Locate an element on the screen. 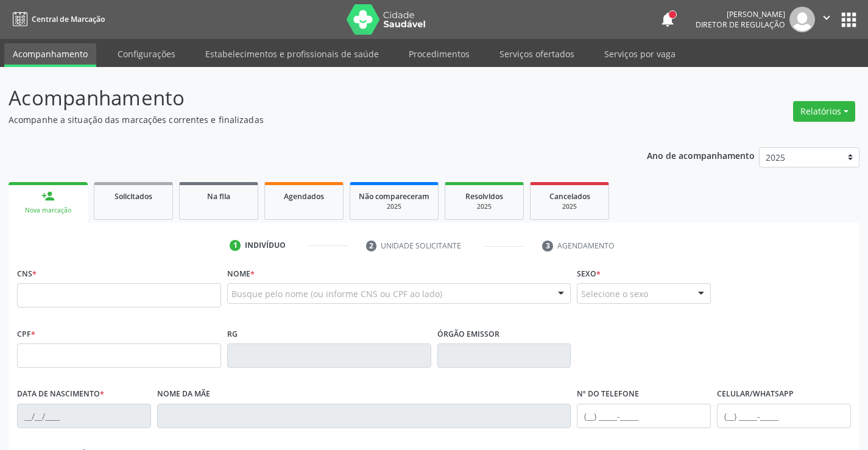 Image resolution: width=868 pixels, height=450 pixels. span: Cancelados is located at coordinates (569, 196).